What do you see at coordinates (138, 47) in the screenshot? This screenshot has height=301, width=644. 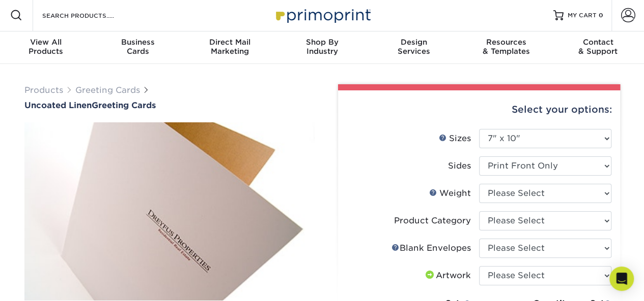 I see `div: Cards` at bounding box center [138, 47].